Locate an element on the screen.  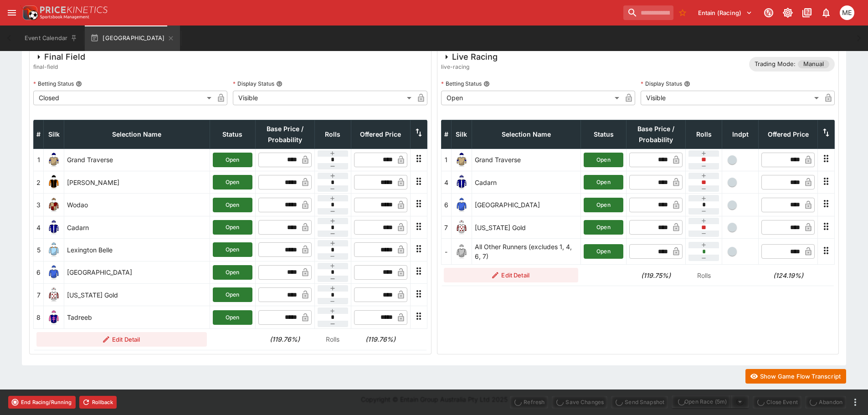
img: runner 3 is located at coordinates (54, 205).